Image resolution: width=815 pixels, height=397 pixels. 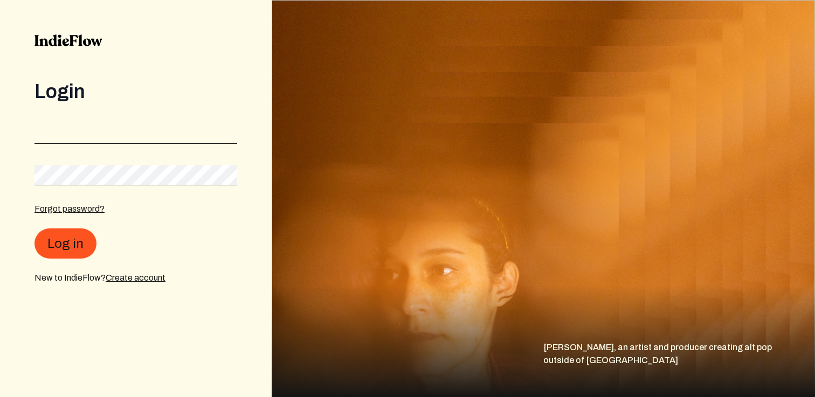 I want to click on button: Log in, so click(x=65, y=244).